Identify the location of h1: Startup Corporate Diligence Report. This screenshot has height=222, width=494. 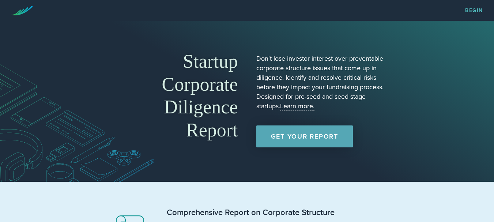
(173, 96).